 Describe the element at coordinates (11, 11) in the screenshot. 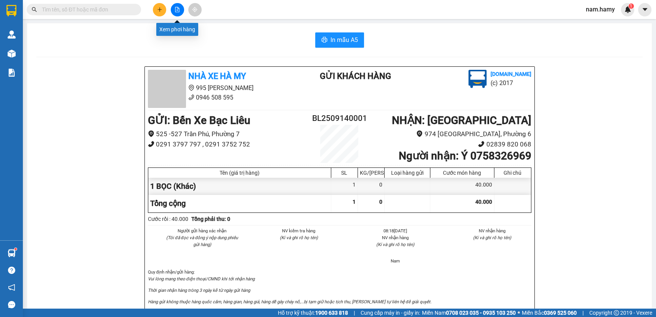

I see `img: logo-vxr` at that location.